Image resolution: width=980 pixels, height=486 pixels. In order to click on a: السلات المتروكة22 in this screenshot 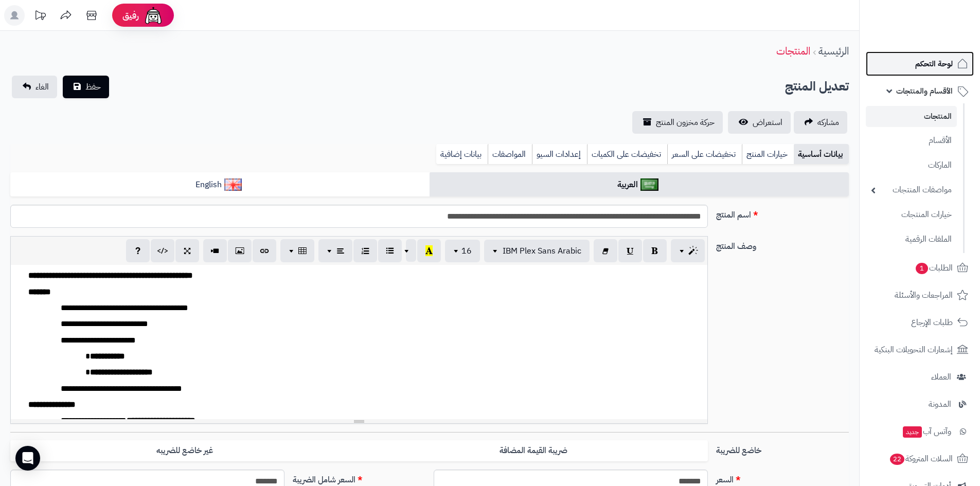, I will do `click(919, 459)`.